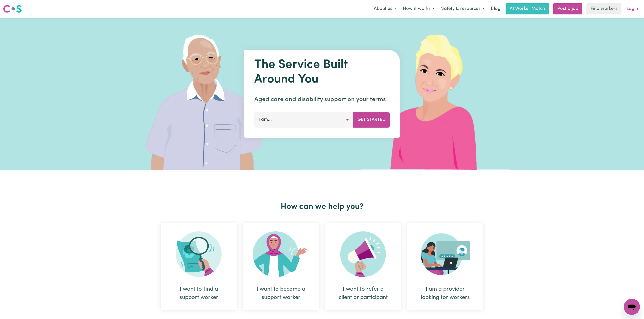 This screenshot has height=319, width=644. I want to click on h2: How can we help you?, so click(322, 207).